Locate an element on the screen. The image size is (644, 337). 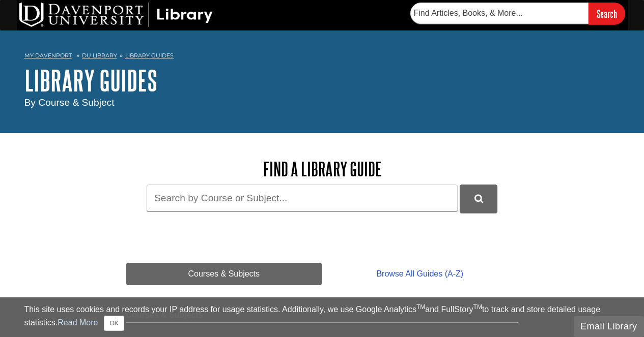
h2: Courses & Subjects is located at coordinates (322, 317).